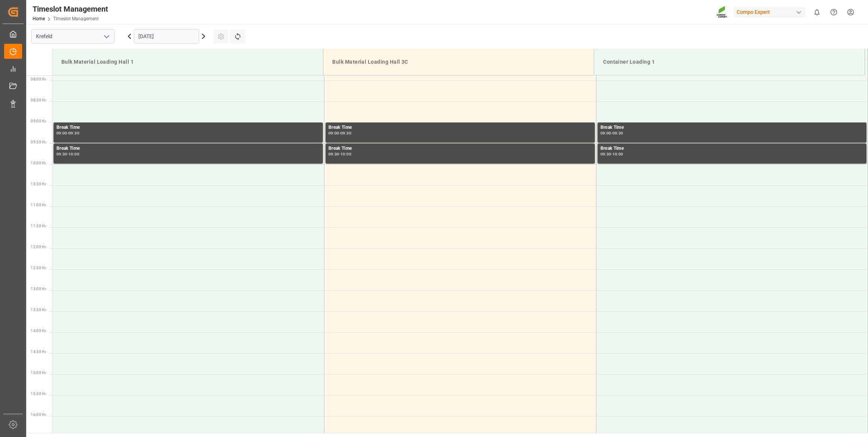 Image resolution: width=868 pixels, height=437 pixels. Describe the element at coordinates (38, 268) in the screenshot. I see `span: 12:30 Hr` at that location.